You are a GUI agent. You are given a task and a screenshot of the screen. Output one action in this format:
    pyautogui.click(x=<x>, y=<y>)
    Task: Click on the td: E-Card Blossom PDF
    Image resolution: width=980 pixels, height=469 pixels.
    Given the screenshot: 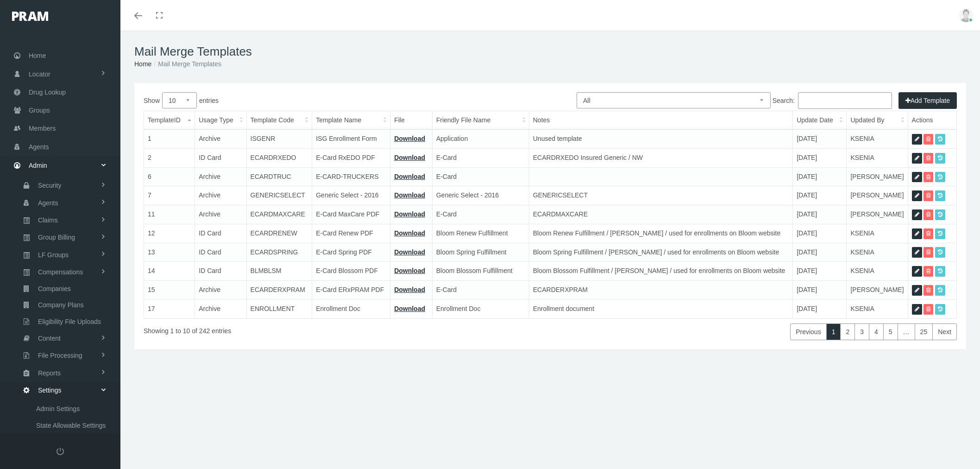 What is the action you would take?
    pyautogui.click(x=351, y=271)
    